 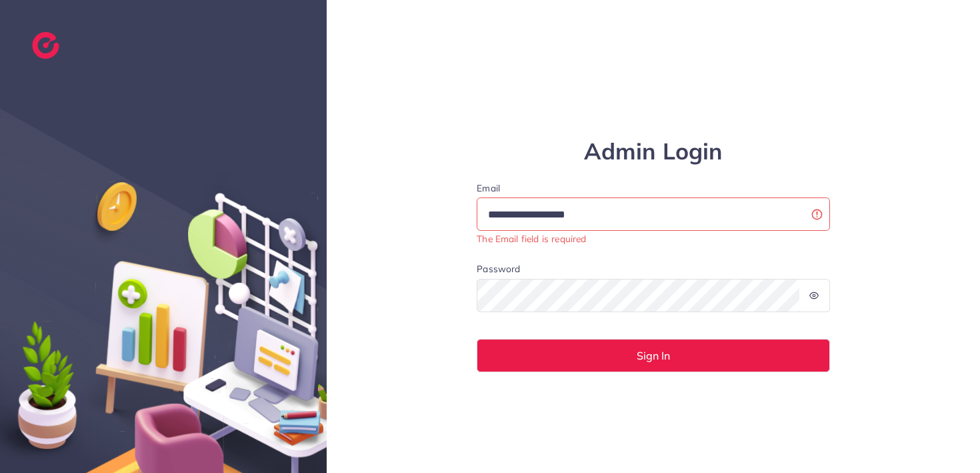 What do you see at coordinates (531, 238) in the screenshot?
I see `small: The Email field is required` at bounding box center [531, 238].